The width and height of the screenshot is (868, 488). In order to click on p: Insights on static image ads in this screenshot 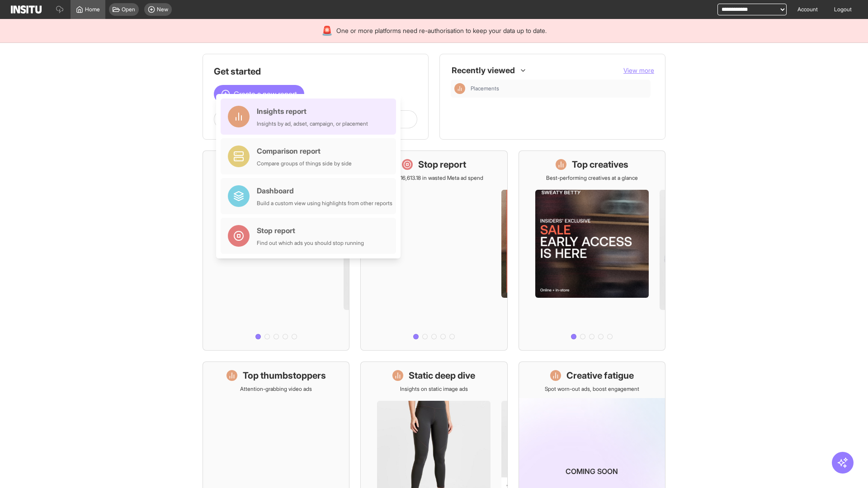, I will do `click(434, 389)`.